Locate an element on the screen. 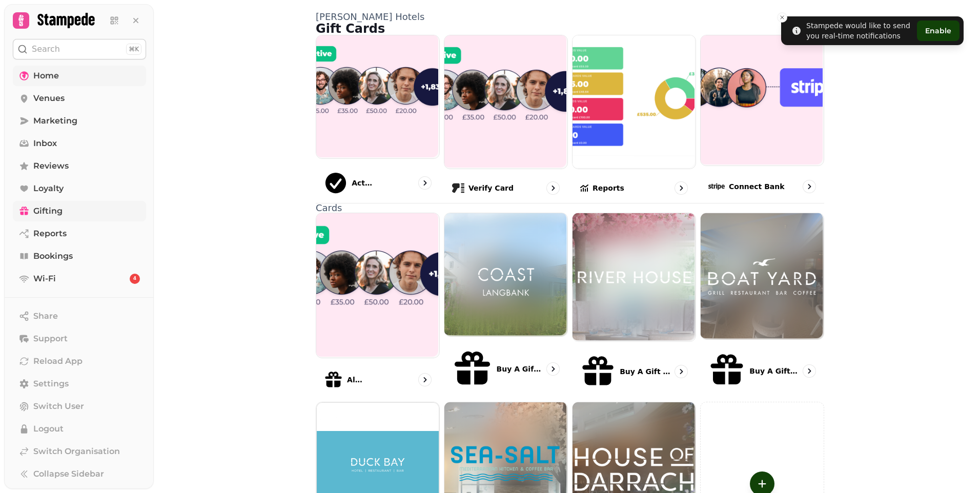 The image size is (980, 493). p: Buy a gift card for River House is located at coordinates (645, 371).